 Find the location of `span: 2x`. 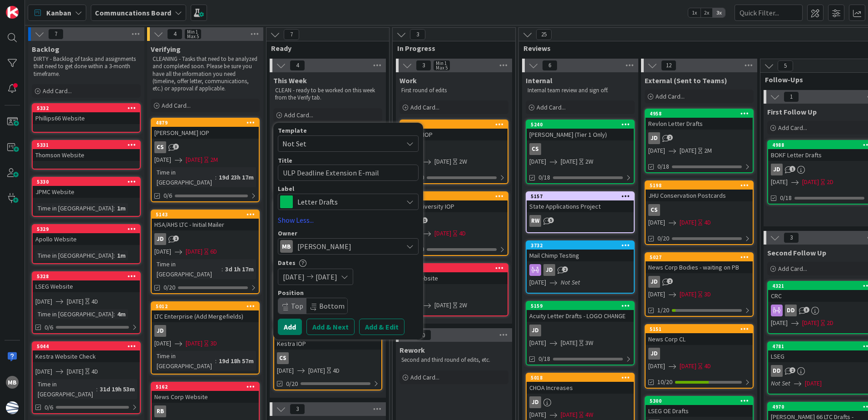

span: 2x is located at coordinates (706, 13).